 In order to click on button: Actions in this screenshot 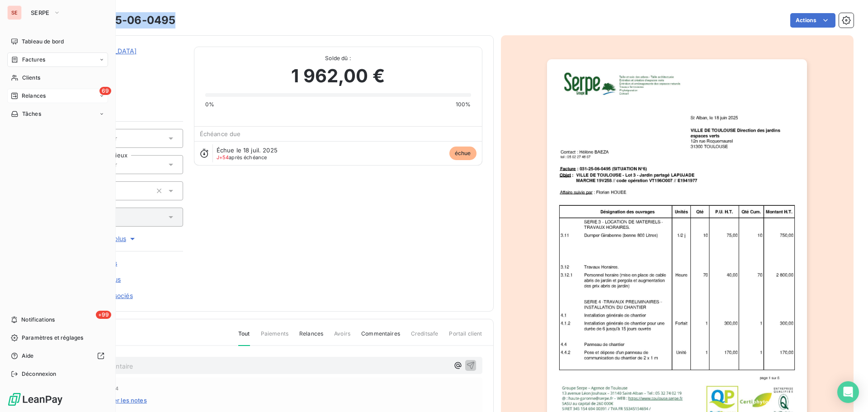, I will do `click(813, 20)`.